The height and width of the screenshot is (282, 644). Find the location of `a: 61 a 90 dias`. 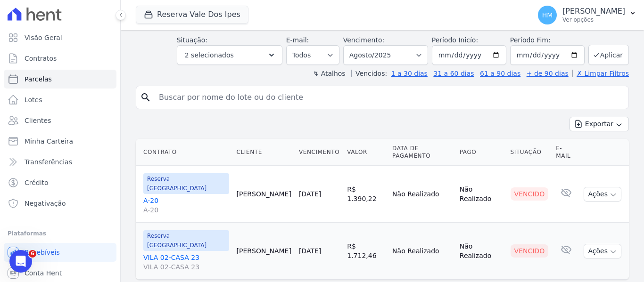

a: 61 a 90 dias is located at coordinates (500, 73).